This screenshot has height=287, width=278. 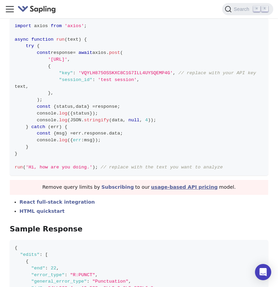 I want to click on span: // replace with the text you want to analyze, so click(x=162, y=167).